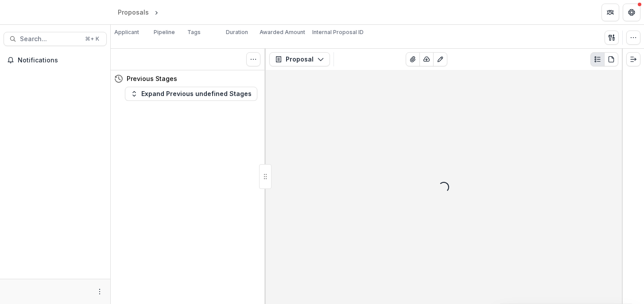  Describe the element at coordinates (100, 292) in the screenshot. I see `button: More` at that location.